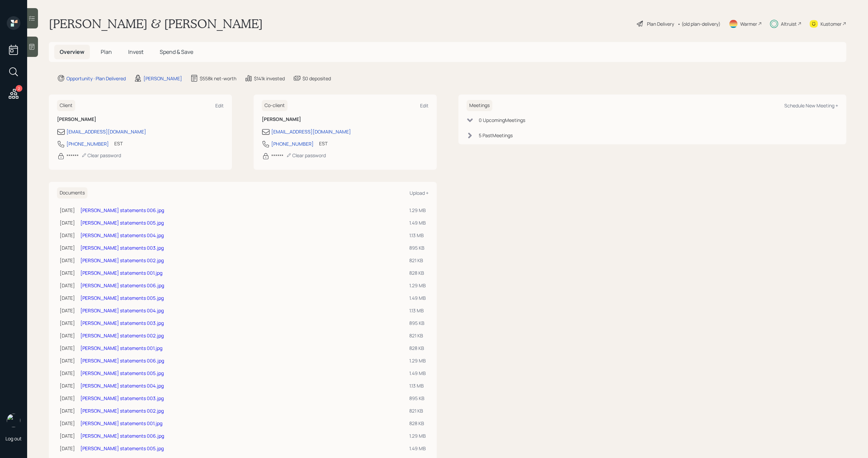 The height and width of the screenshot is (458, 868). I want to click on div: Upload +, so click(419, 193).